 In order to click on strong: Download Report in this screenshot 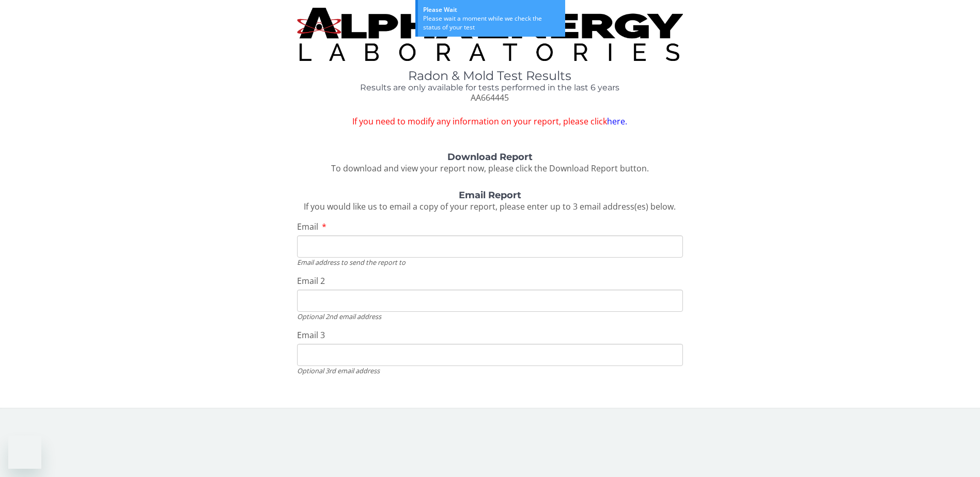, I will do `click(490, 157)`.